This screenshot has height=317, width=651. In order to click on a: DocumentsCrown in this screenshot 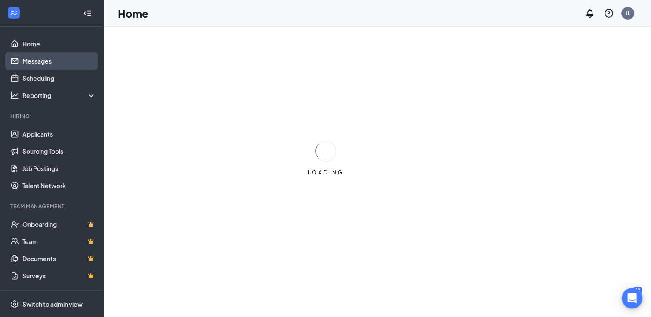, I will do `click(59, 259)`.